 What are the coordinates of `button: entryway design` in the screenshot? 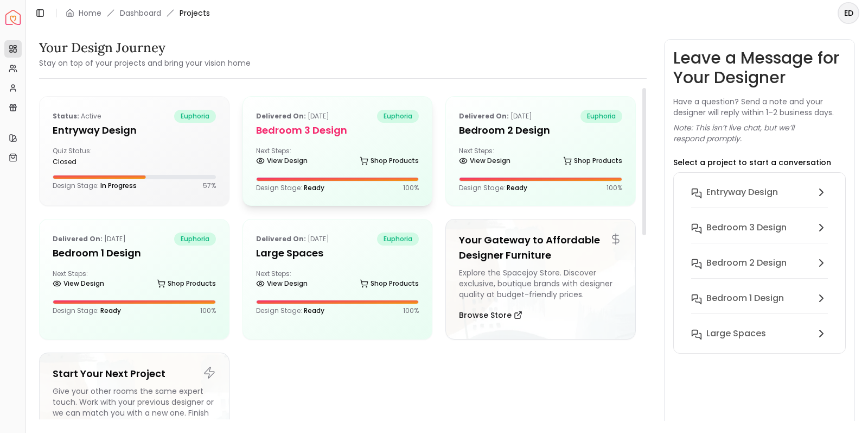 It's located at (760, 198).